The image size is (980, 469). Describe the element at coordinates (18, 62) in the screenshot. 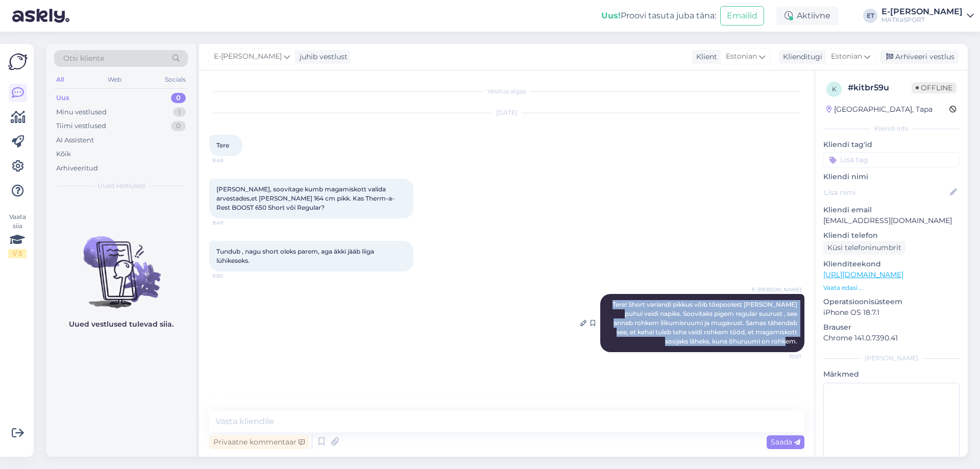

I see `img: Askly Logo` at that location.